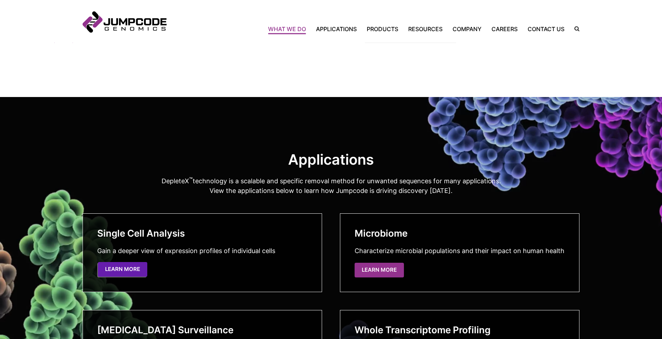 This screenshot has height=339, width=662. Describe the element at coordinates (202, 233) in the screenshot. I see `h3: Single Cell Analysis` at that location.